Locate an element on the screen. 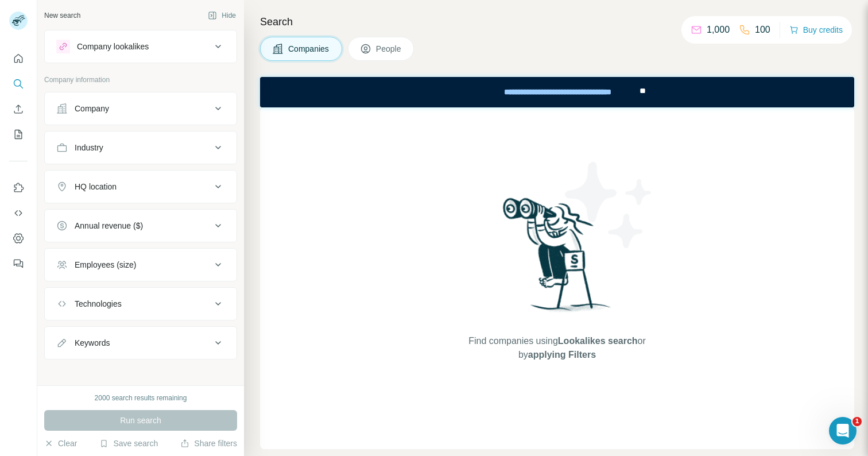  button: Keywords is located at coordinates (141, 343).